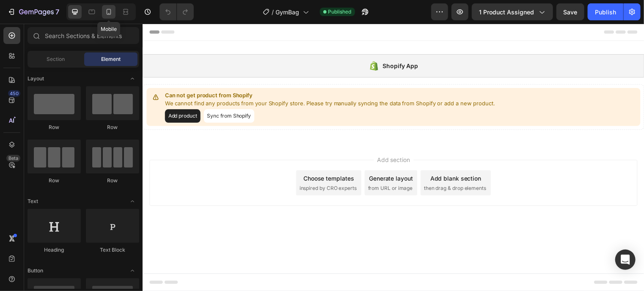 Image resolution: width=644 pixels, height=291 pixels. What do you see at coordinates (40, 93) in the screenshot?
I see `button: Add product` at bounding box center [40, 93].